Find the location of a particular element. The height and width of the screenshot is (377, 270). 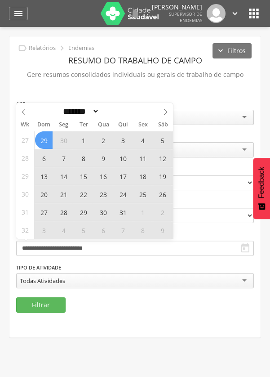

span: Julho 29, 2025 is located at coordinates (83, 212).